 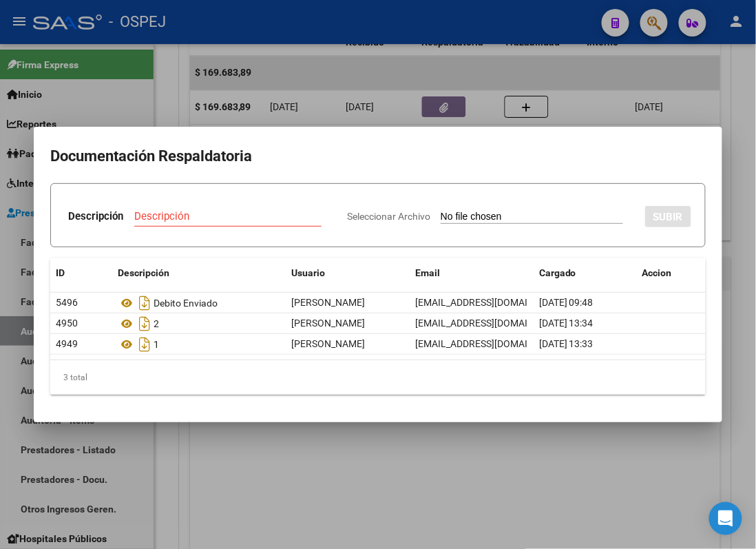 I want to click on span: 4950, so click(x=67, y=323).